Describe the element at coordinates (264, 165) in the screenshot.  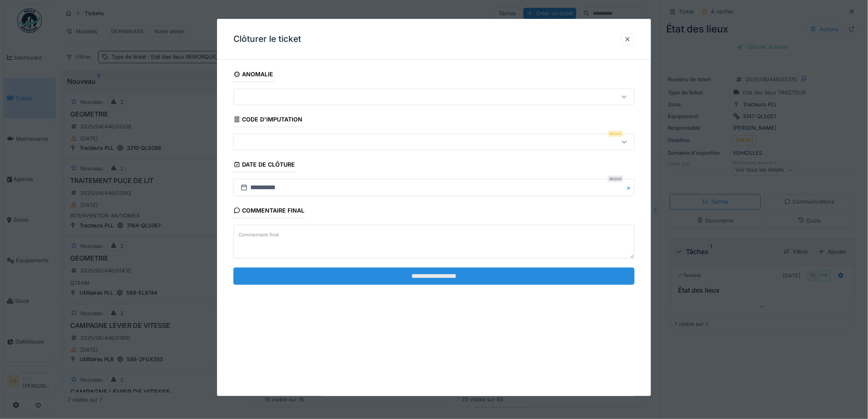
I see `div: Date de clôture` at that location.